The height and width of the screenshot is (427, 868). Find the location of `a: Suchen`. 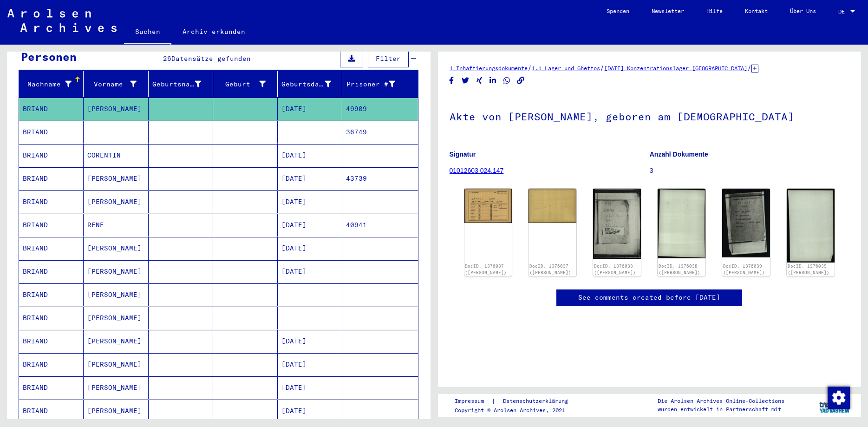

a: Suchen is located at coordinates (148, 33).